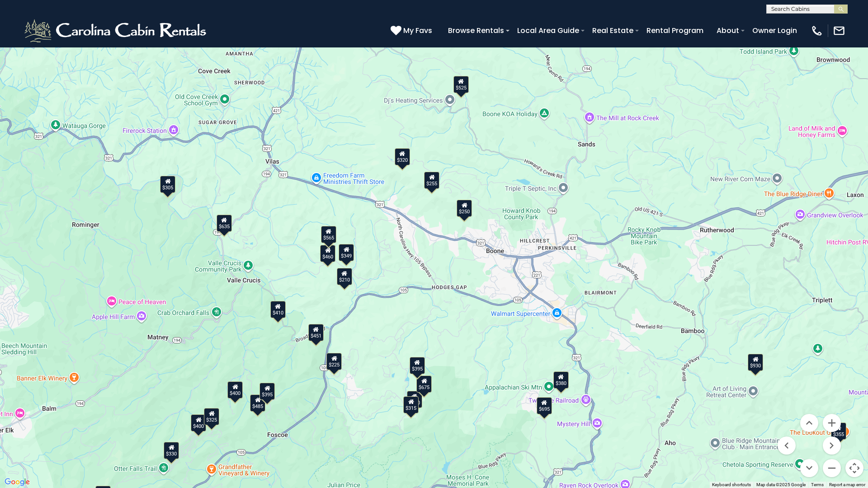  What do you see at coordinates (675, 30) in the screenshot?
I see `a: Rental Program` at bounding box center [675, 30].